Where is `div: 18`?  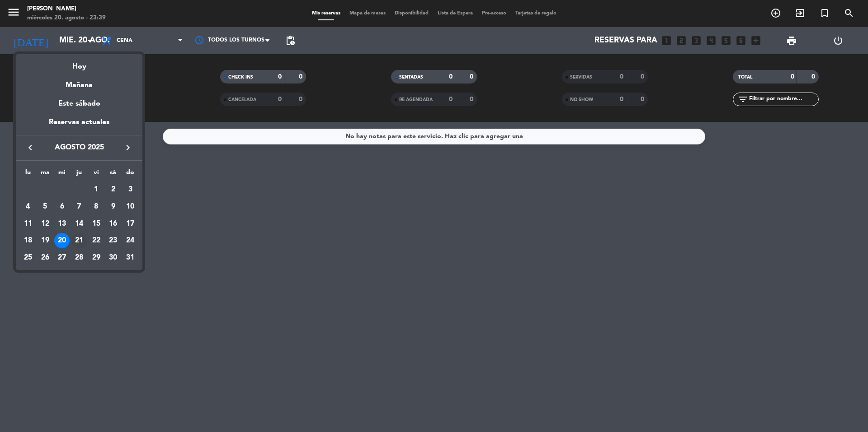
div: 18 is located at coordinates (28, 241).